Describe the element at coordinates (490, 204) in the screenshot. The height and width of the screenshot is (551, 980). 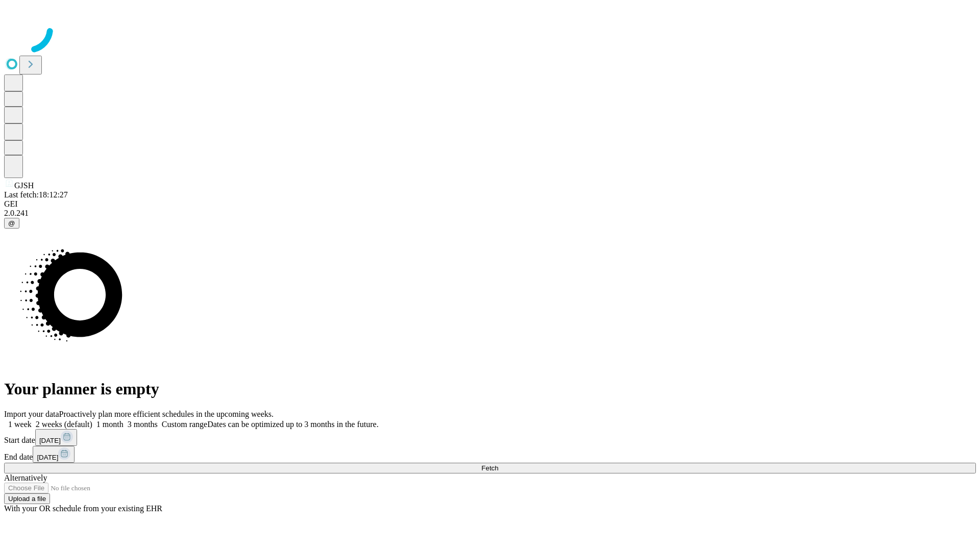
I see `div: GEI` at that location.